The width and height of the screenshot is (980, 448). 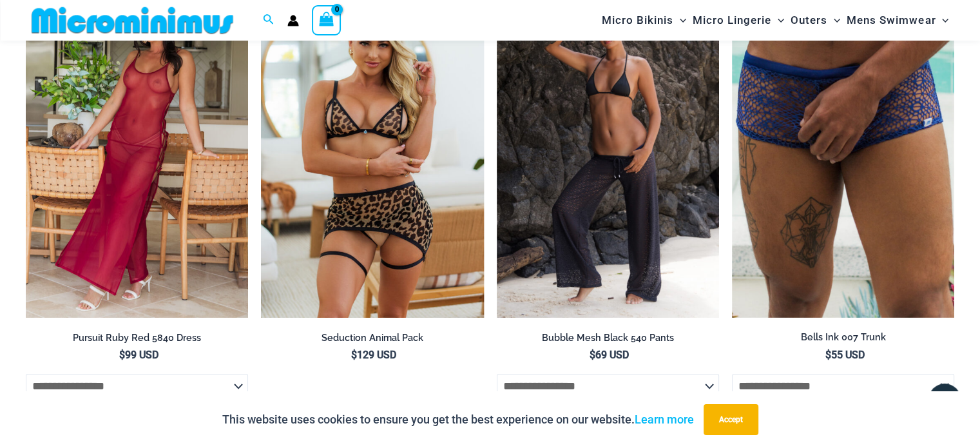 What do you see at coordinates (738, 20) in the screenshot?
I see `a: Micro LingerieMenu ToggleMenu Toggle` at bounding box center [738, 20].